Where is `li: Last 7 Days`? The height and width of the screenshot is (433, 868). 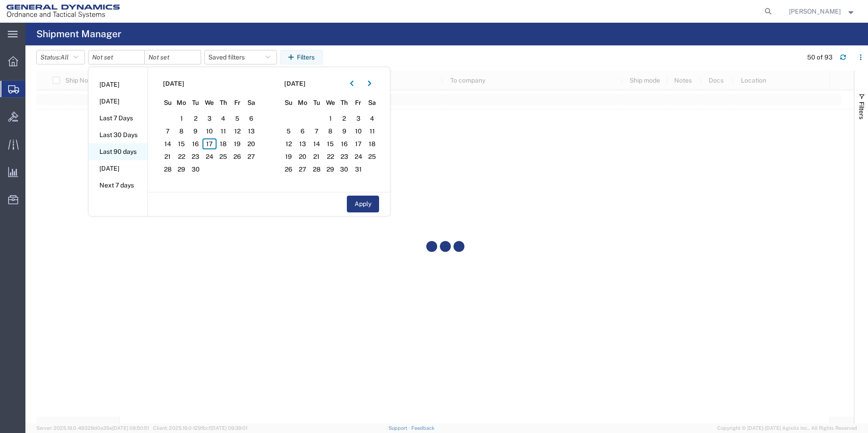 li: Last 7 Days is located at coordinates (118, 118).